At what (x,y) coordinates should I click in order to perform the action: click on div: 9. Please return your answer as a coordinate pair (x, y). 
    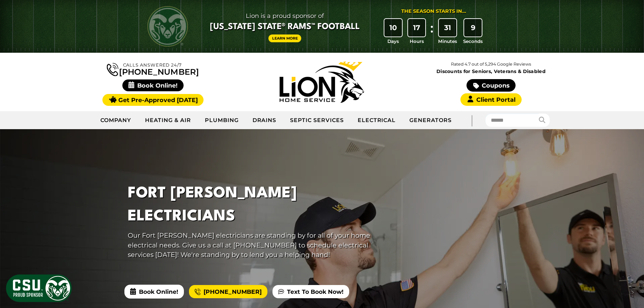
    Looking at the image, I should click on (473, 28).